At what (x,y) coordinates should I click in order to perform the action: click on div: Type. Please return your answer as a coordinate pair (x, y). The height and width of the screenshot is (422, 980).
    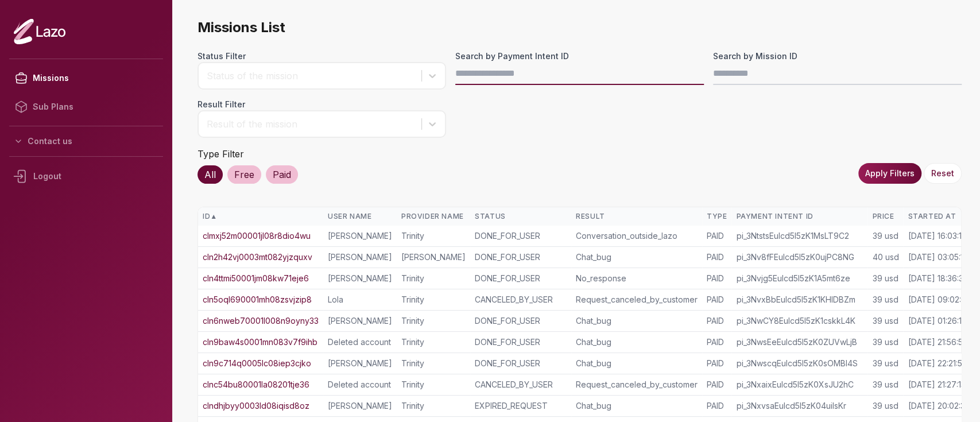
    Looking at the image, I should click on (717, 216).